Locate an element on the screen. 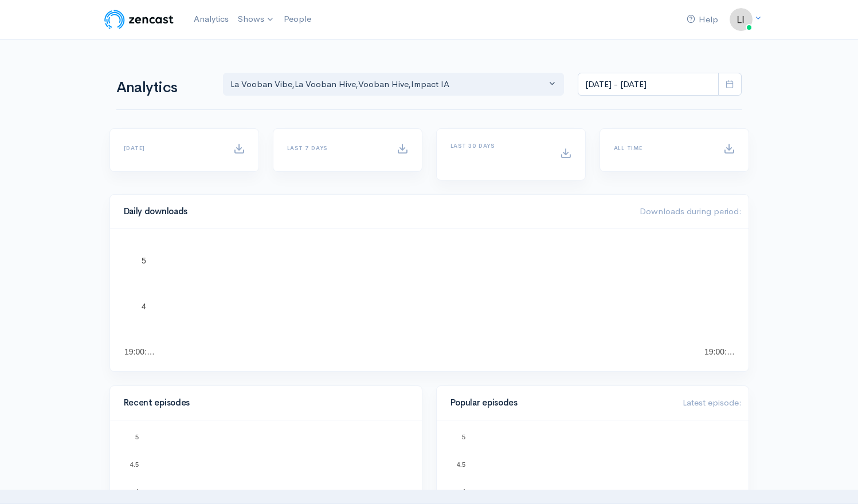  h4: Popular episodes is located at coordinates (559, 402).